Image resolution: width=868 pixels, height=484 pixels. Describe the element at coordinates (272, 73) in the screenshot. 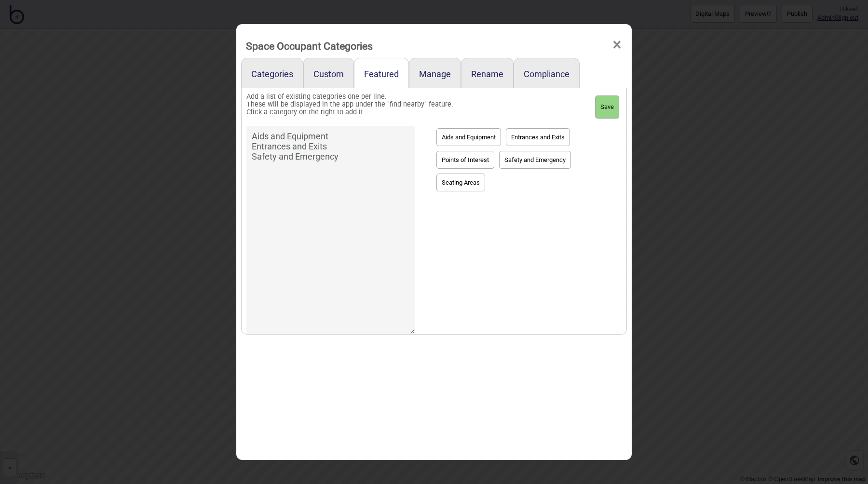

I see `a: Categories` at that location.